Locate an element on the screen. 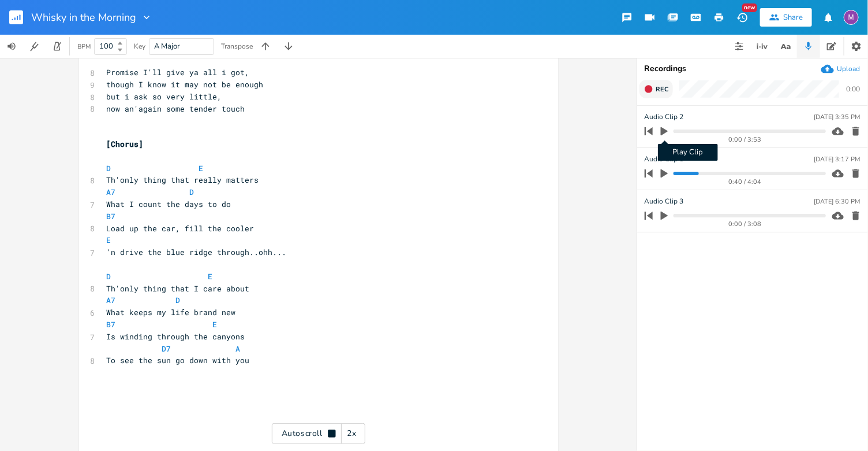  div: BPM is located at coordinates (83, 46).